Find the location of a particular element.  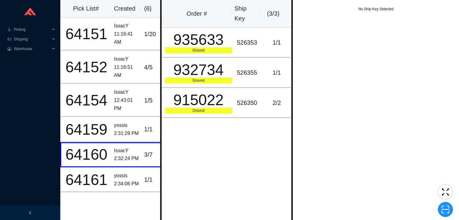

div: 932734 is located at coordinates (198, 70).